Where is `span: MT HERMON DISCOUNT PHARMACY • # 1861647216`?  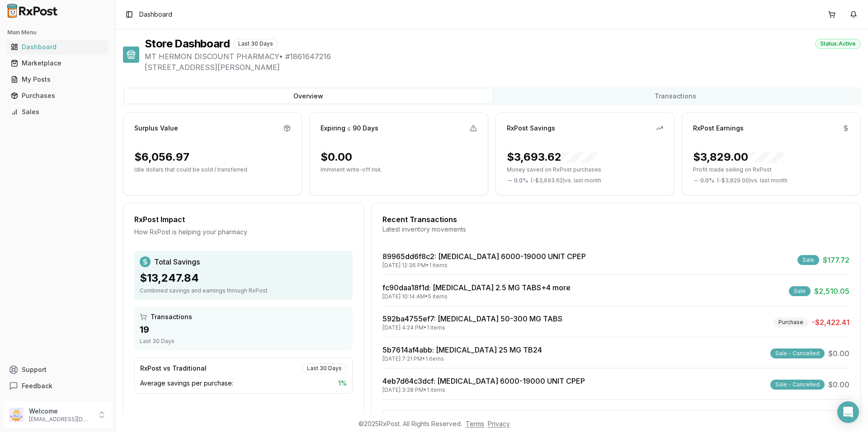 span: MT HERMON DISCOUNT PHARMACY • # 1861647216 is located at coordinates (503, 56).